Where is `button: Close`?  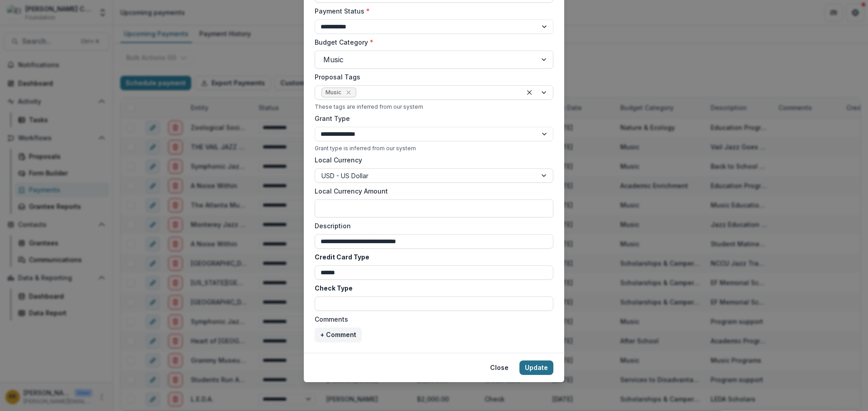
button: Close is located at coordinates (499, 368).